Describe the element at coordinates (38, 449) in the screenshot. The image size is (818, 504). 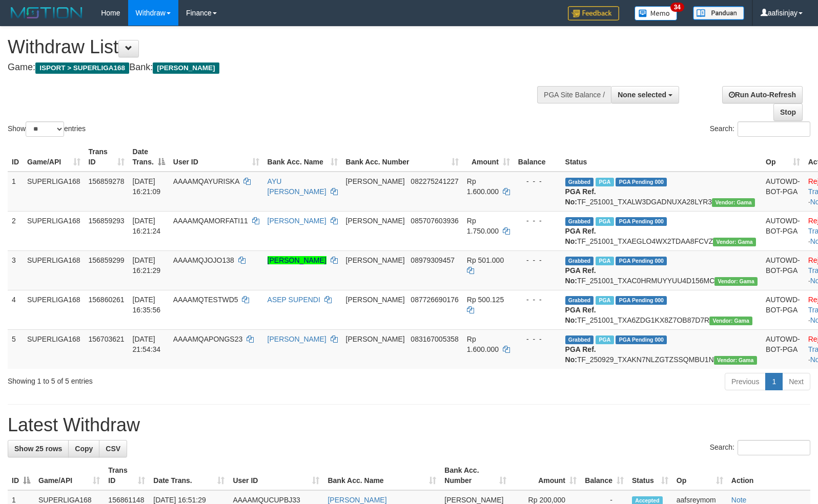
I see `span: Show 25 rows` at that location.